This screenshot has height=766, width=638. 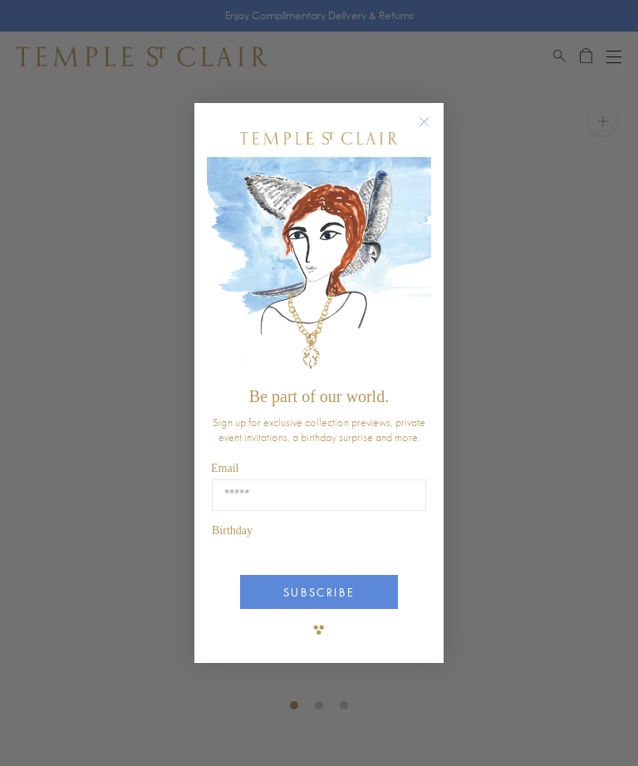 I want to click on span: Be part of our world., so click(x=319, y=396).